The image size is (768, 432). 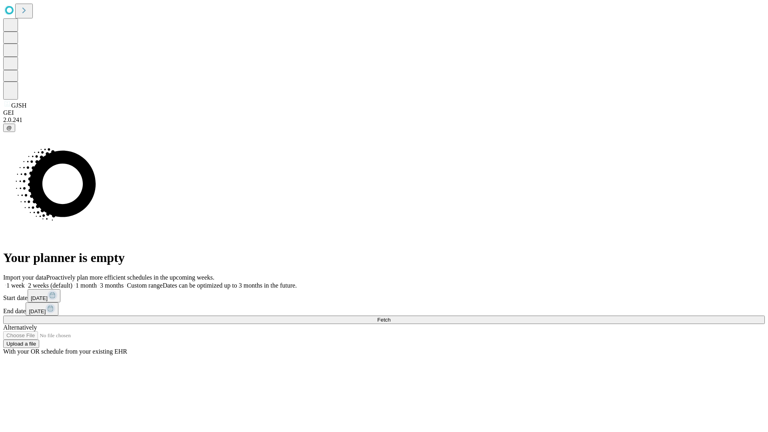 I want to click on h1: Your planner is empty, so click(x=384, y=258).